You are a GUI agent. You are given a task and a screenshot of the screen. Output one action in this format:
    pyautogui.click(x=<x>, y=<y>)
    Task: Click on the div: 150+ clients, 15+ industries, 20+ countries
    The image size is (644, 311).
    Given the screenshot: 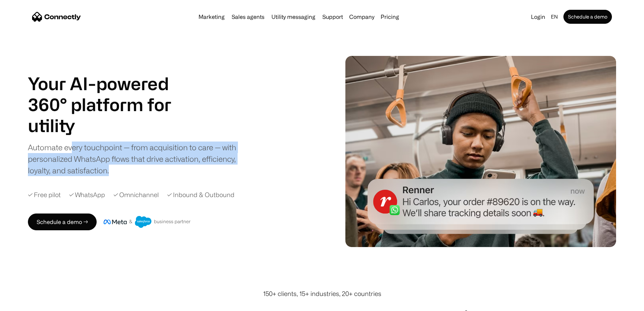 What is the action you would take?
    pyautogui.click(x=322, y=294)
    